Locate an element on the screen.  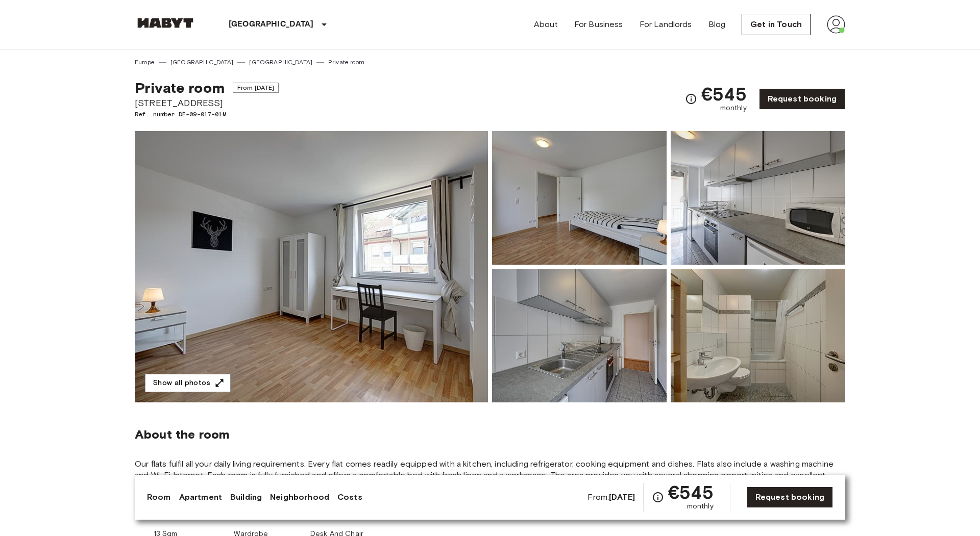
a: Costs is located at coordinates (349, 498).